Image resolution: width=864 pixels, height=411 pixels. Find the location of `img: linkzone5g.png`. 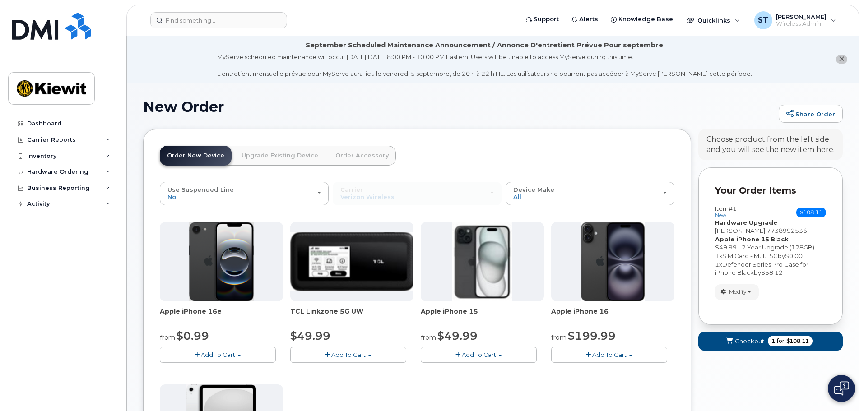

img: linkzone5g.png is located at coordinates (352, 262).